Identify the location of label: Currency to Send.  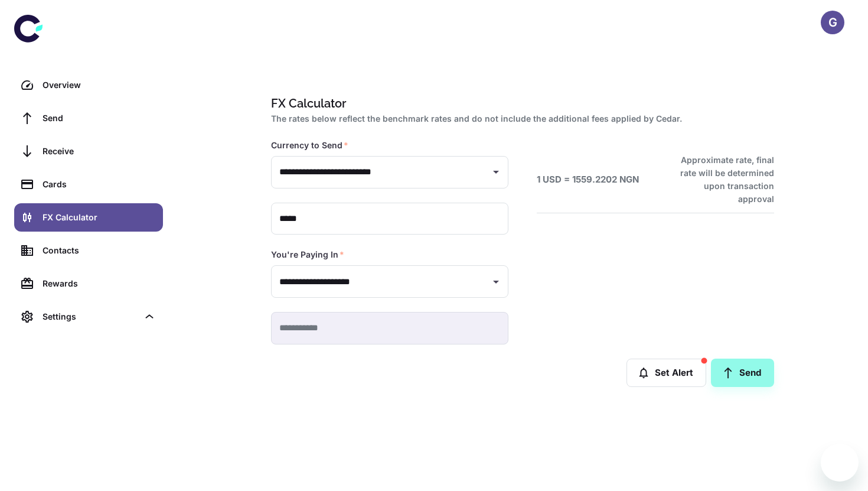
(309, 145).